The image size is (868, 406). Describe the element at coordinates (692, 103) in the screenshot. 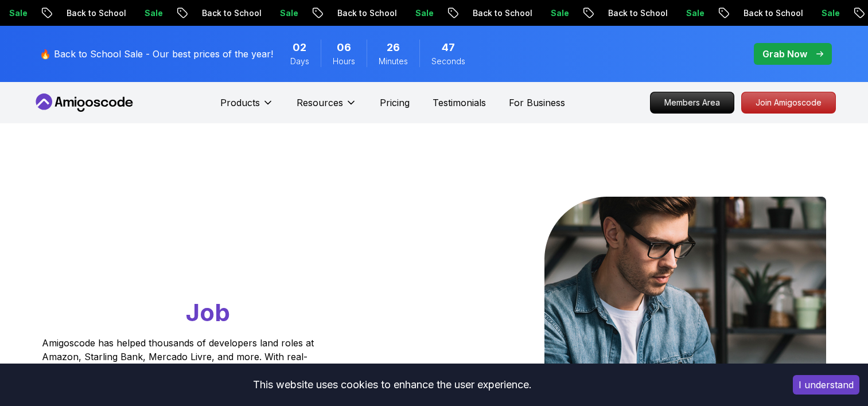

I see `a: Members Area` at that location.